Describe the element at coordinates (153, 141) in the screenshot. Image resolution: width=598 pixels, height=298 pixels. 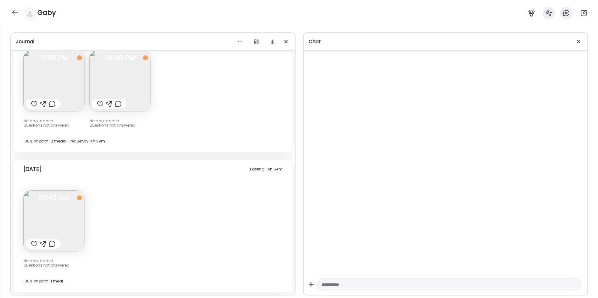
I see `div: 100% on path · 2 meals · Frequency: 4h 39m` at that location.